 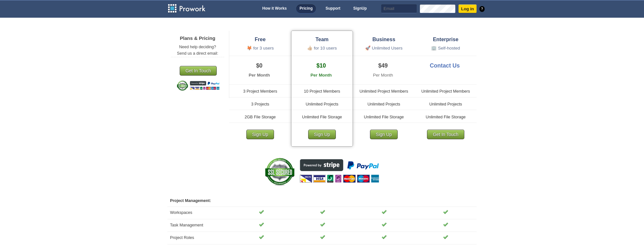 What do you see at coordinates (322, 91) in the screenshot?
I see `li: 10 Project Members` at bounding box center [322, 91].